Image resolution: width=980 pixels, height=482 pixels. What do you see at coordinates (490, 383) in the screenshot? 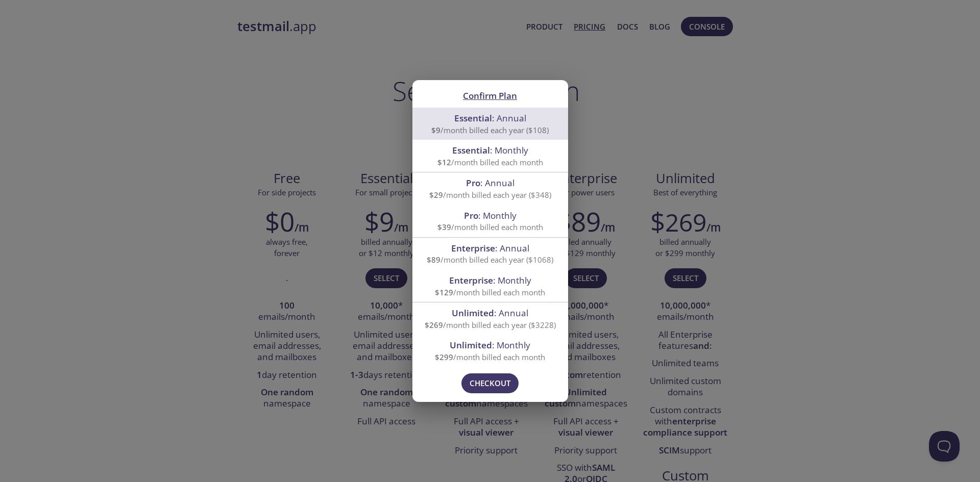
I see `button: Checkout` at bounding box center [490, 383].